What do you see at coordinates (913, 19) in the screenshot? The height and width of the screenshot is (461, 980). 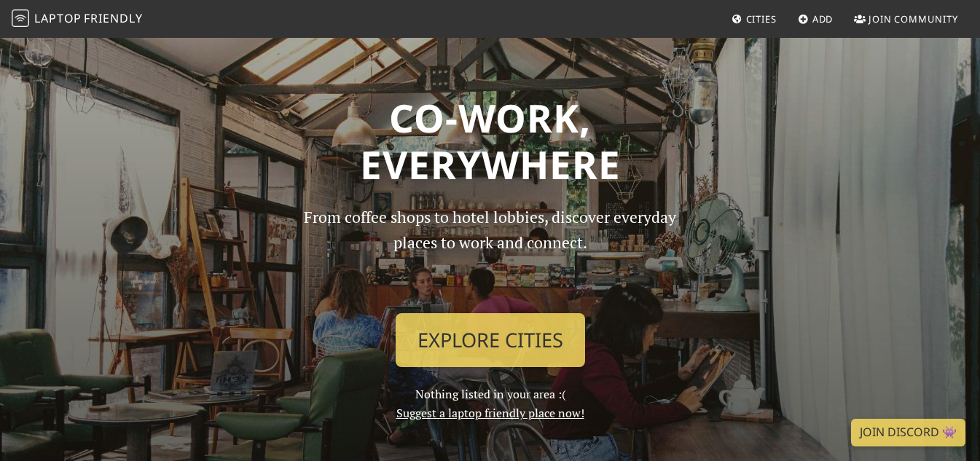 I see `span: Join Community` at bounding box center [913, 19].